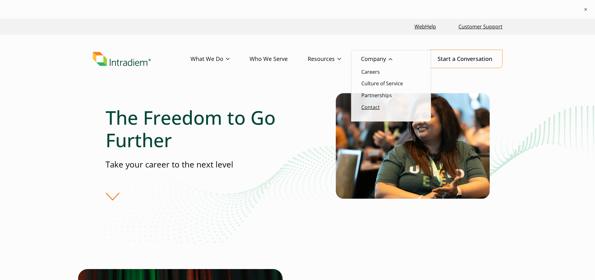 The width and height of the screenshot is (595, 280). Describe the element at coordinates (202, 164) in the screenshot. I see `p: Take your career to the next level` at that location.